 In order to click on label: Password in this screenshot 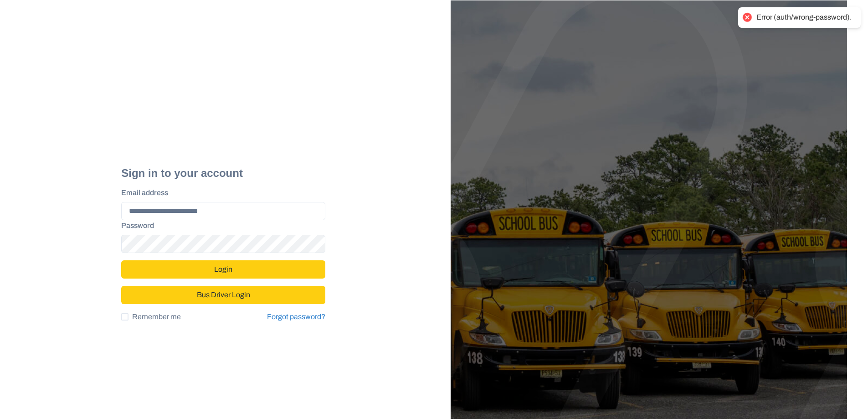, I will do `click(220, 226)`.